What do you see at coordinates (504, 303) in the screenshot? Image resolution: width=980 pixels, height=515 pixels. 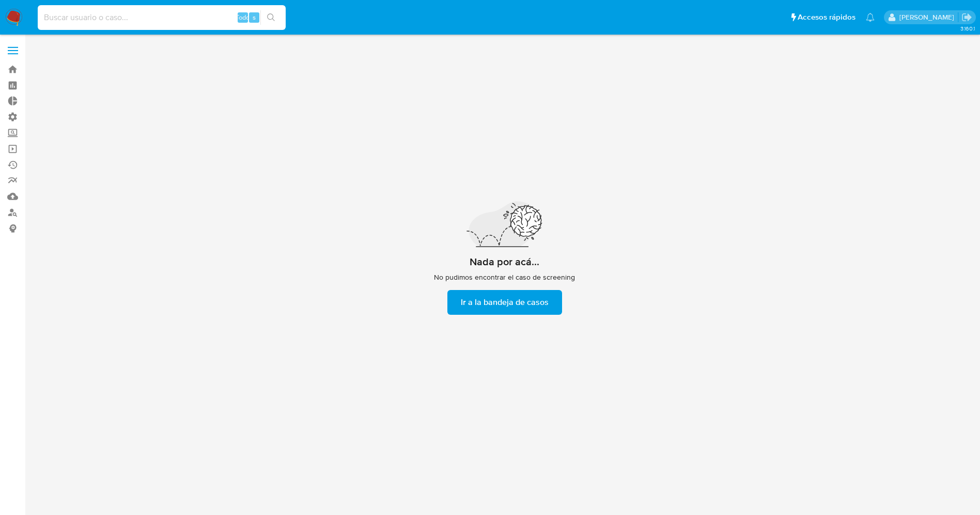 I see `button: Ir a la bandeja de casos` at bounding box center [504, 303].